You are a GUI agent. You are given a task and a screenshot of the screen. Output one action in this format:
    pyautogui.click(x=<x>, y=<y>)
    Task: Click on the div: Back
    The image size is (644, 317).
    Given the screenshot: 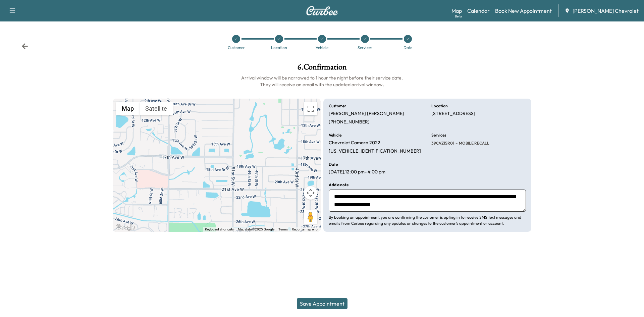 What is the action you would take?
    pyautogui.click(x=25, y=46)
    